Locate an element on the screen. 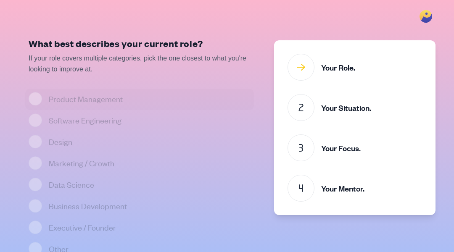  label: Design is located at coordinates (61, 141).